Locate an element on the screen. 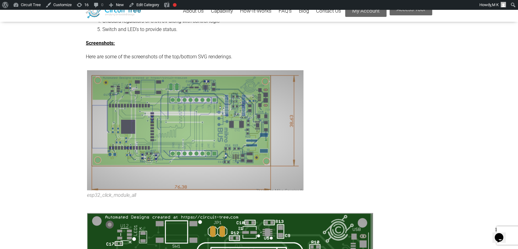 This screenshot has width=518, height=249. img: Circuit Tree is located at coordinates (113, 10).